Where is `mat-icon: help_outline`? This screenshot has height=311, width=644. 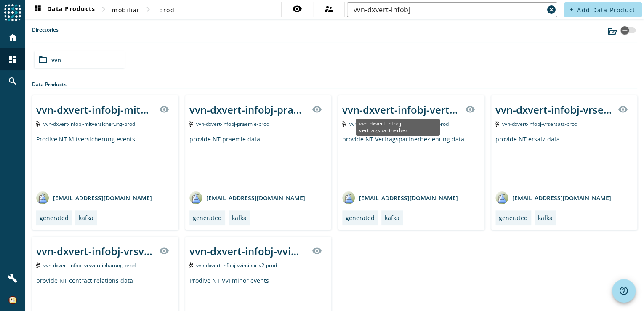
mat-icon: help_outline is located at coordinates (624, 291).